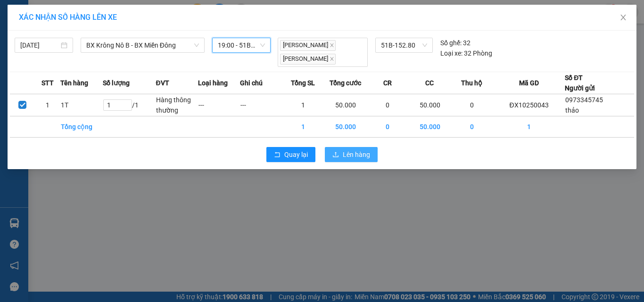  Describe the element at coordinates (116, 83) in the screenshot. I see `span: Số lượng` at that location.